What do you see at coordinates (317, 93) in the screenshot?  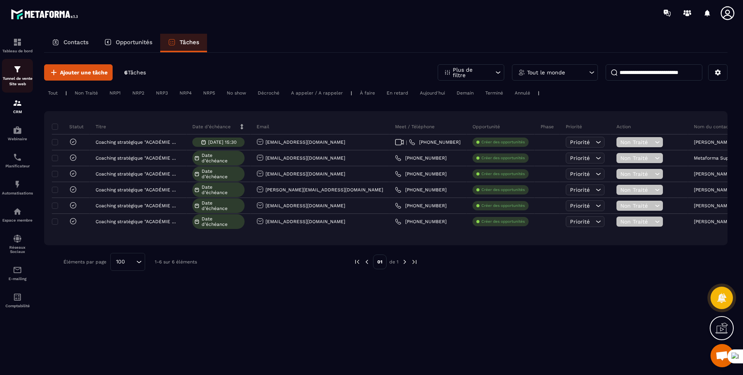 I see `div: A appeler / A rappeler` at bounding box center [317, 93].